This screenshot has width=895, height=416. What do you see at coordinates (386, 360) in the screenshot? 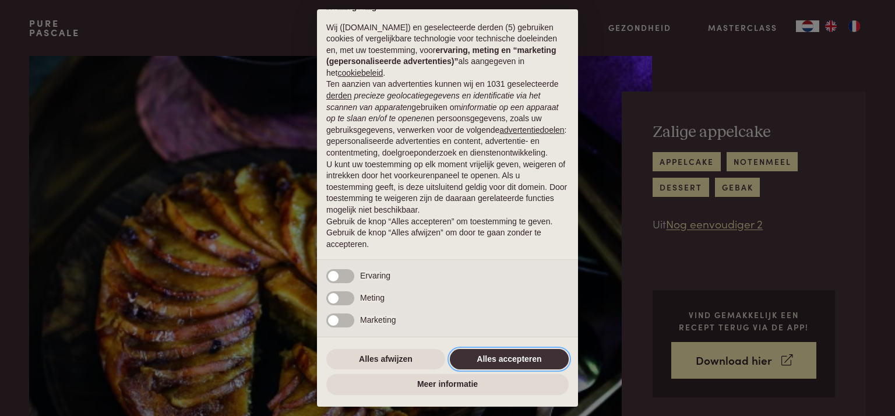
I see `button: Alles afwijzen` at bounding box center [386, 360].